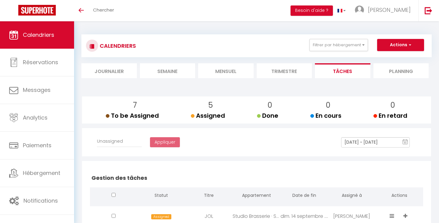 This screenshot has height=223, width=439. Describe the element at coordinates (256, 196) in the screenshot. I see `span: Appartement` at that location.